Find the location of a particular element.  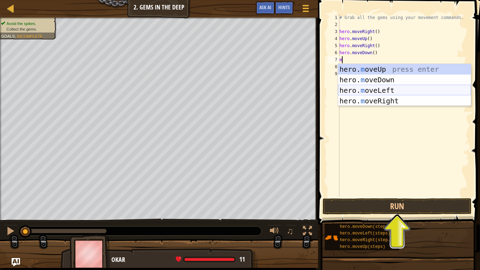

div: 1 is located at coordinates (333, 18).